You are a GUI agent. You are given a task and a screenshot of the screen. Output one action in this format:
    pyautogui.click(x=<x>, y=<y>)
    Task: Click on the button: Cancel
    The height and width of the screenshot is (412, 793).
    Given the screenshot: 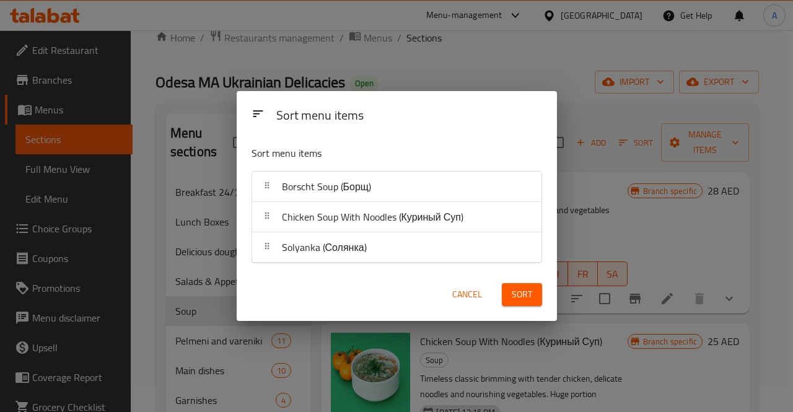 What is the action you would take?
    pyautogui.click(x=467, y=294)
    